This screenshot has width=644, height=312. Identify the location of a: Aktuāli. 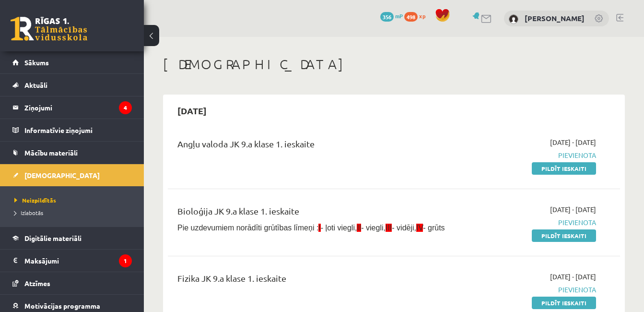
(72, 85).